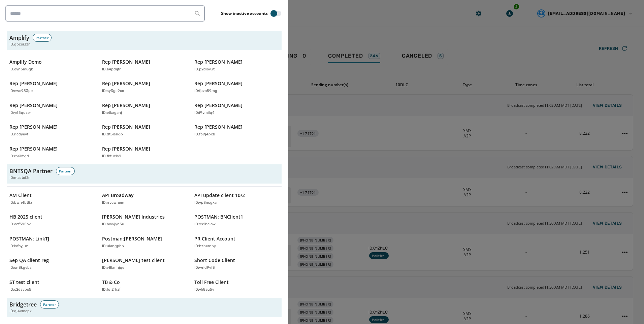  What do you see at coordinates (212, 282) in the screenshot?
I see `p: Toll Free Client` at bounding box center [212, 282].